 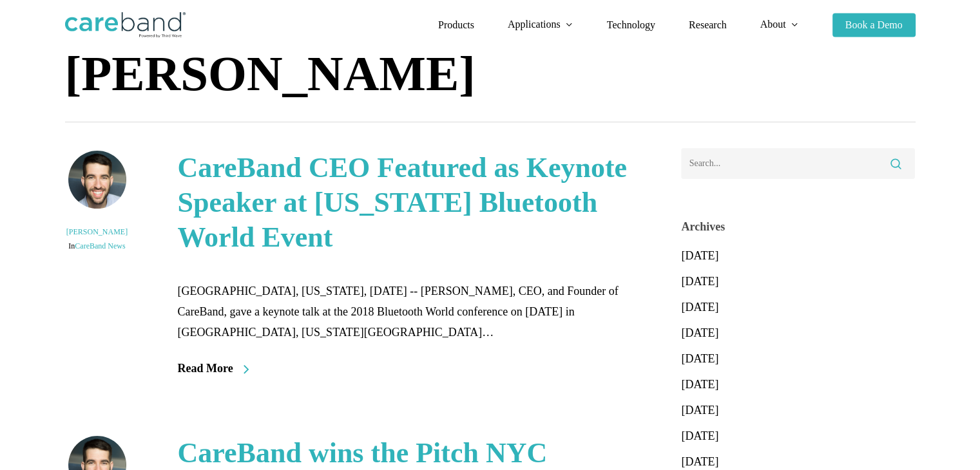 I want to click on a: CareBand News, so click(x=100, y=246).